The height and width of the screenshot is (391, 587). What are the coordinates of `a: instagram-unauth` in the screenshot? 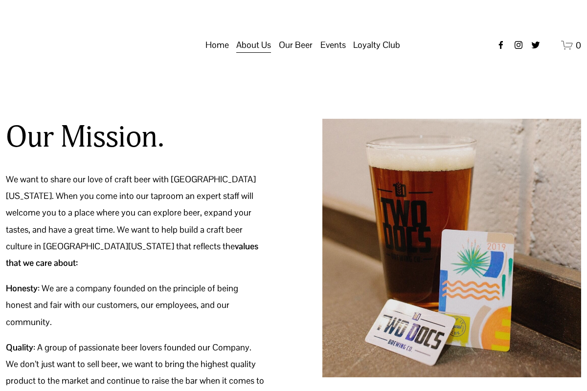 It's located at (518, 45).